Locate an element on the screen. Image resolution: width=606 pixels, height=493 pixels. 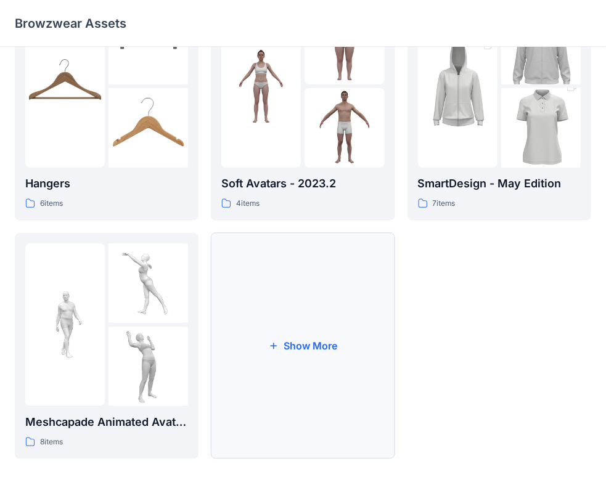
button: Show More is located at coordinates (303, 346).